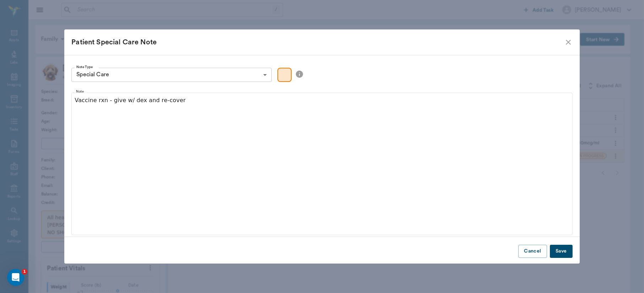 The width and height of the screenshot is (644, 293). I want to click on button: close, so click(568, 42).